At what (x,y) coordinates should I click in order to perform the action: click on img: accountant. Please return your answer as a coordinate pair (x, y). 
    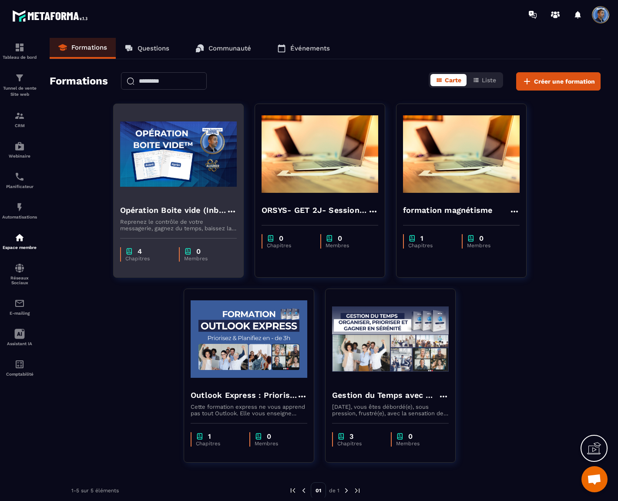
    Looking at the image, I should click on (20, 364).